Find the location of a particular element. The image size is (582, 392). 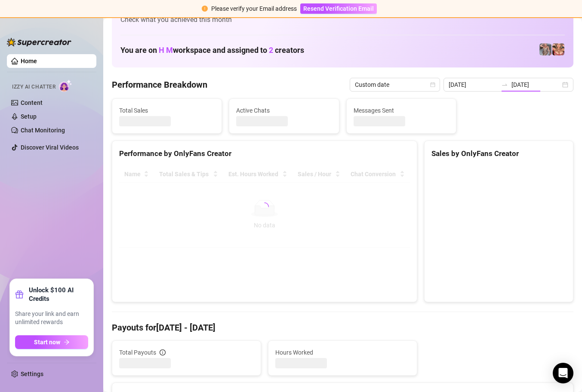

button: Start nowarrow-right is located at coordinates (52, 342).